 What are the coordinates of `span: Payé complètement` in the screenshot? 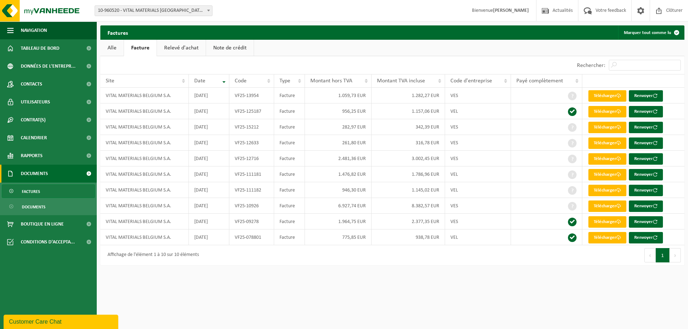 It's located at (540, 81).